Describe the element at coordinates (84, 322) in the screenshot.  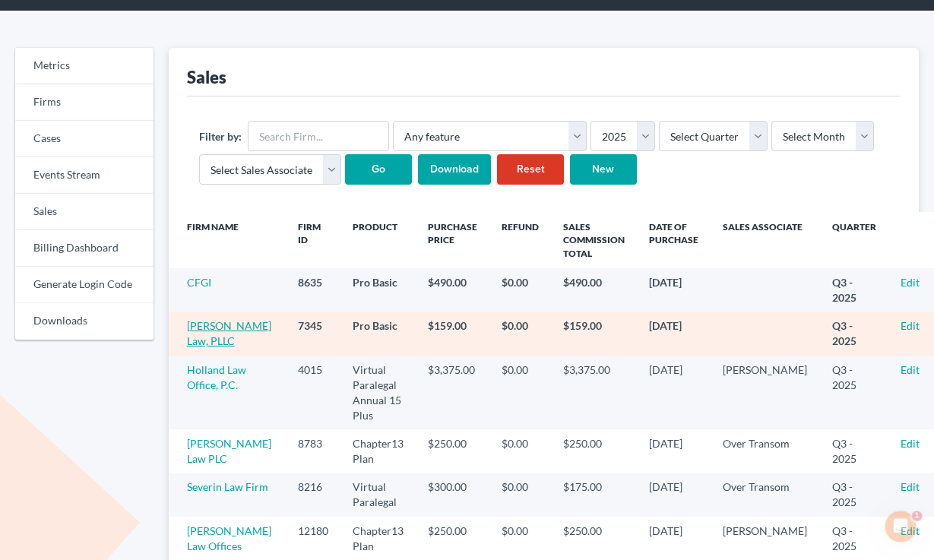
I see `a: Downloads` at that location.